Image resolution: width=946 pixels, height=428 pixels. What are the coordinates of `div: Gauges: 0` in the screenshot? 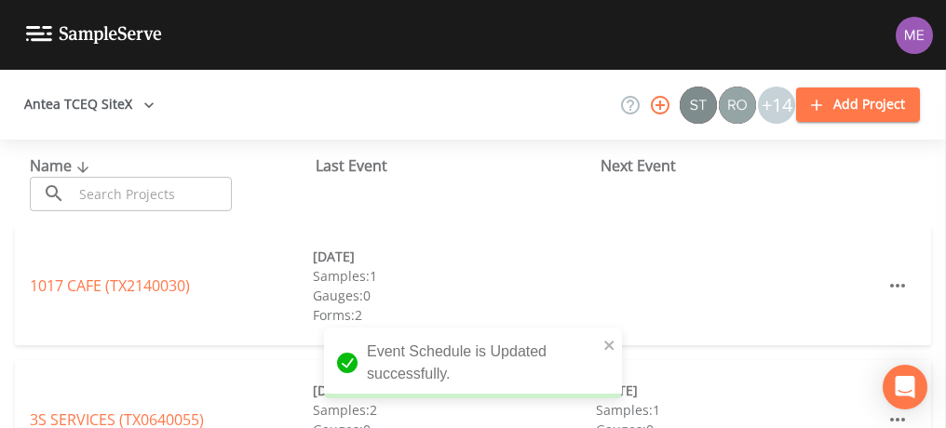 It's located at (455, 295).